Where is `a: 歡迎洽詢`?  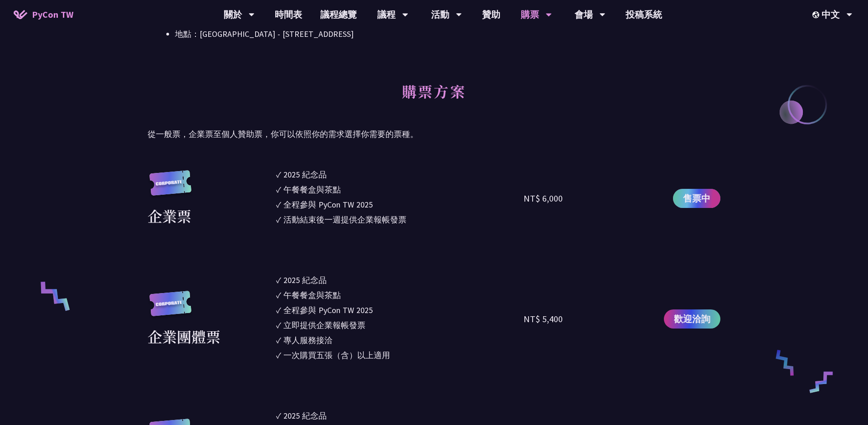 a: 歡迎洽詢 is located at coordinates (692, 319).